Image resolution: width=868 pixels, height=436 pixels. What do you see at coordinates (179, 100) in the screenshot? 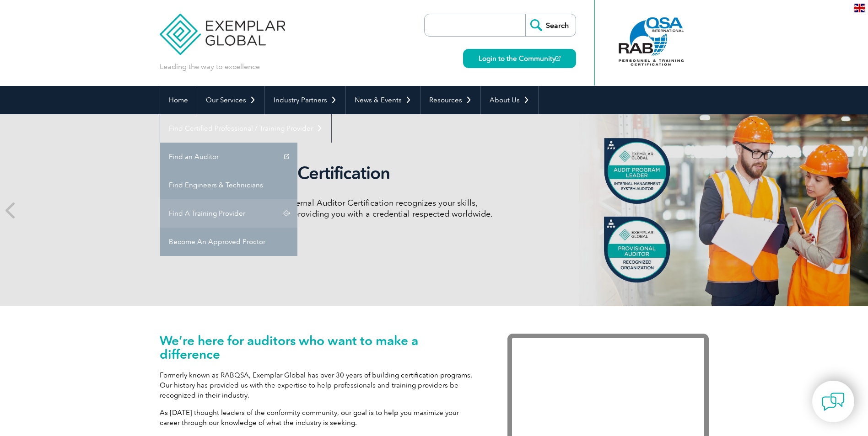
I see `a: Home` at bounding box center [179, 100].